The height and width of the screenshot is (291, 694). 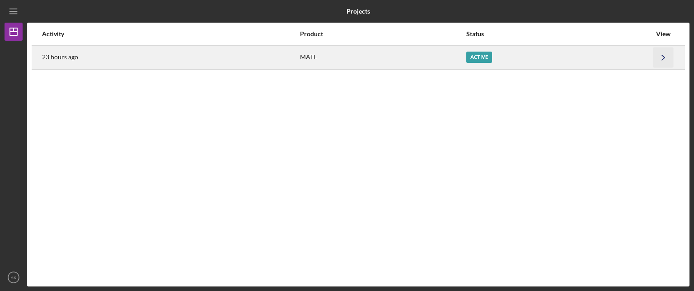 What do you see at coordinates (358, 11) in the screenshot?
I see `b: Projects` at bounding box center [358, 11].